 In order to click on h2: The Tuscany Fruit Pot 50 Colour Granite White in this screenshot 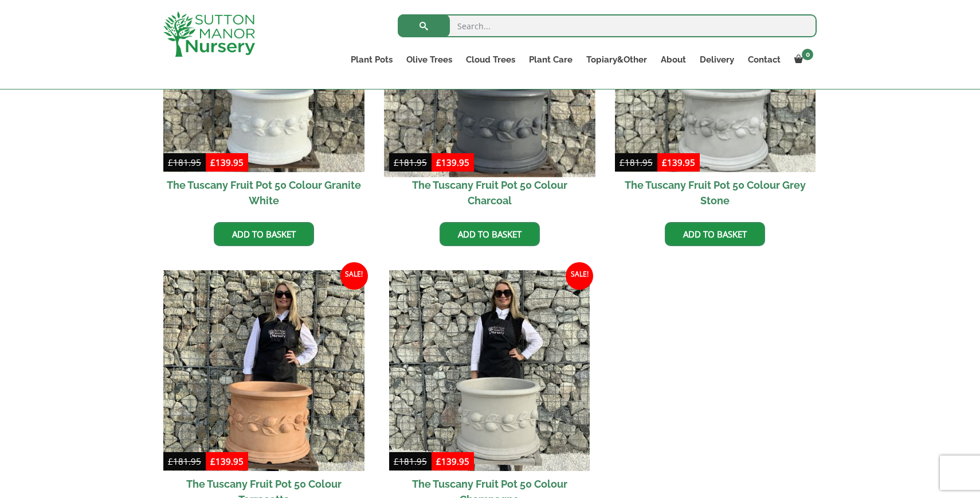, I will do `click(264, 193)`.